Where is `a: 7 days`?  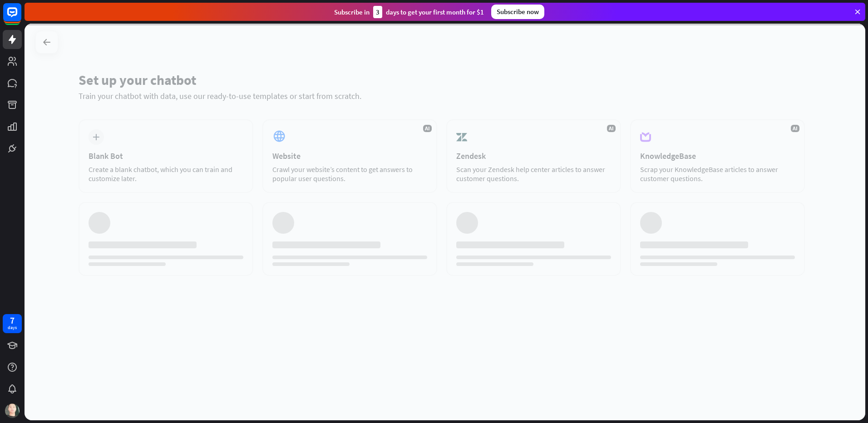 a: 7 days is located at coordinates (12, 323).